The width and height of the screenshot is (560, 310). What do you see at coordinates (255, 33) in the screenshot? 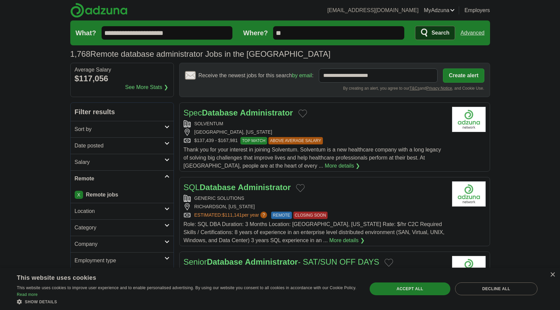
I see `label: Where?` at bounding box center [255, 33].